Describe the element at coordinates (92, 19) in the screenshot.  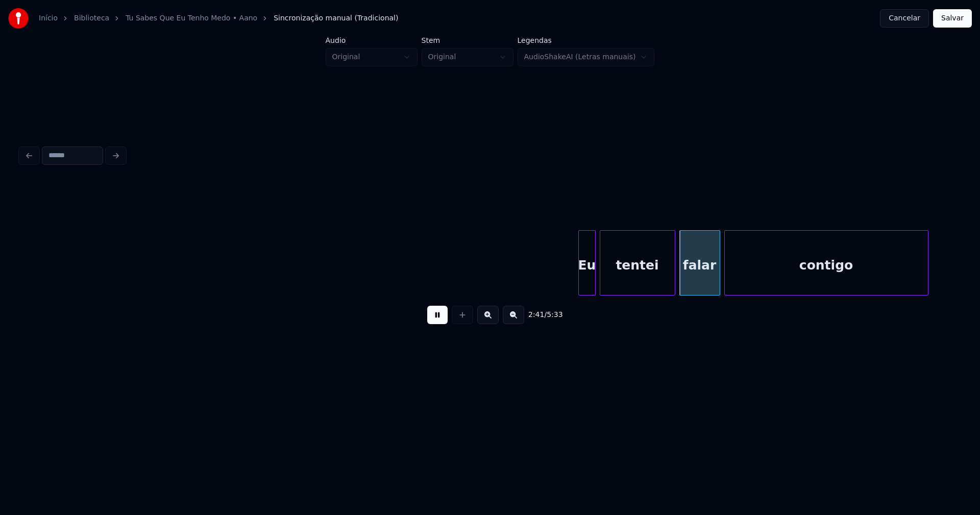
I see `a: Biblioteca` at that location.